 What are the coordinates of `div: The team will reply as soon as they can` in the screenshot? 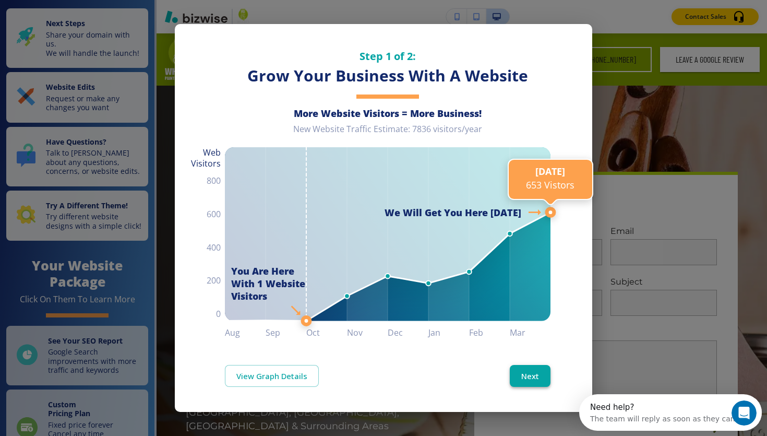 It's located at (84, 22).